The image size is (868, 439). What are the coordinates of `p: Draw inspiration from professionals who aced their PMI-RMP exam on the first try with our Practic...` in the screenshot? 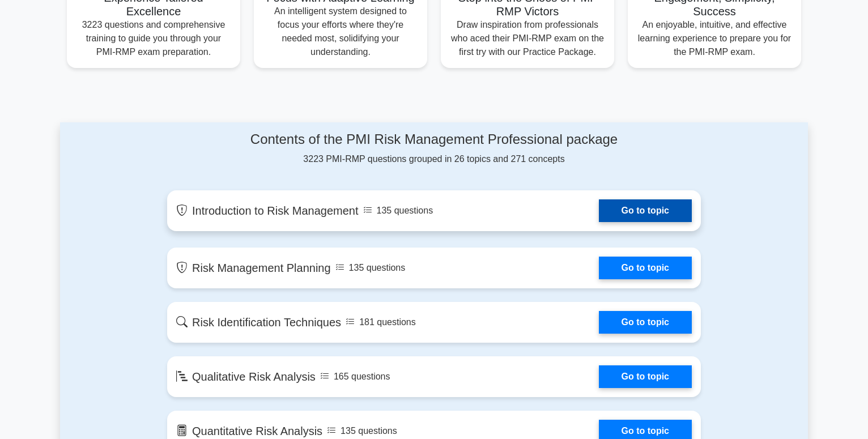 It's located at (528, 38).